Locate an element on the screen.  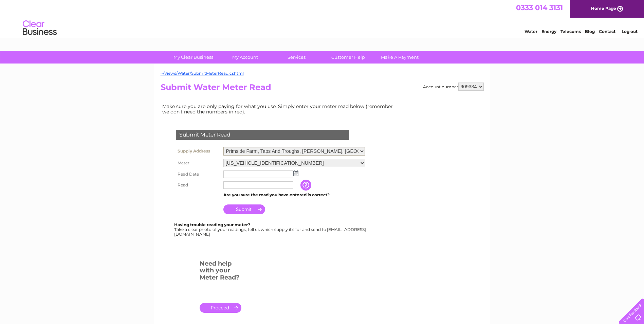
input: Submit is located at coordinates (244, 209).